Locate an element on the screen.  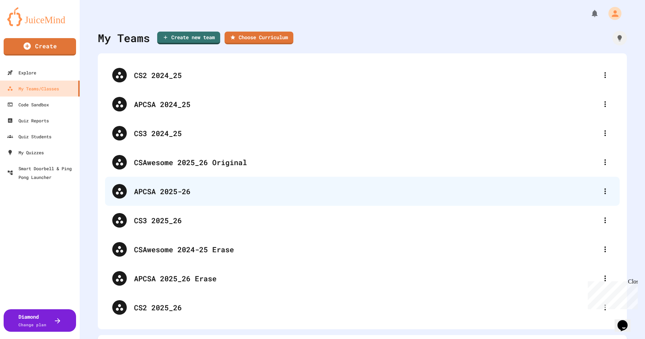
div: Code Sandbox is located at coordinates (28, 104).